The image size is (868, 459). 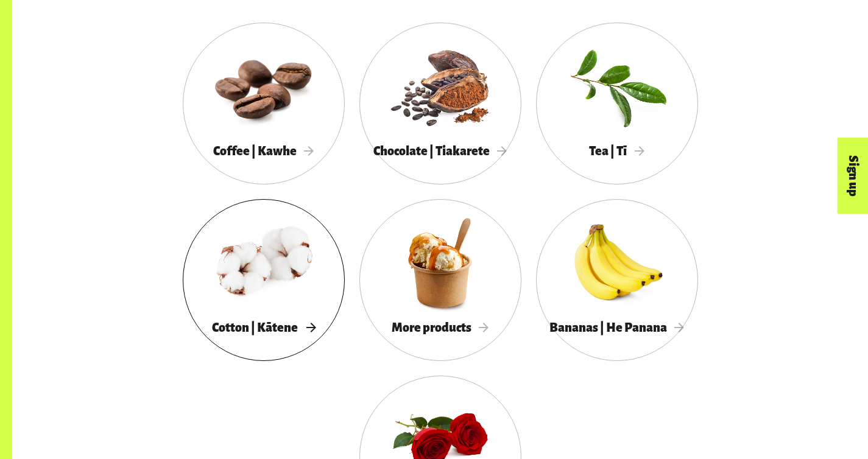 I want to click on span: Bananas | He Panana, so click(x=617, y=327).